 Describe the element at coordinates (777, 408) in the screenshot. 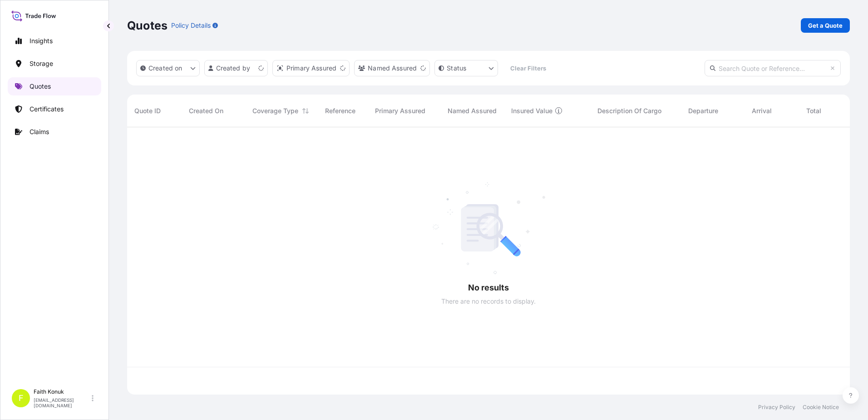

I see `p: Privacy Policy` at that location.